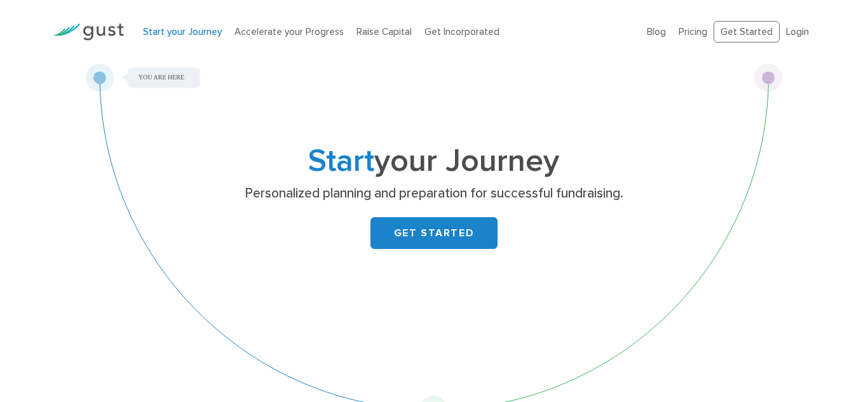 The width and height of the screenshot is (868, 402). Describe the element at coordinates (797, 32) in the screenshot. I see `a: Login` at that location.